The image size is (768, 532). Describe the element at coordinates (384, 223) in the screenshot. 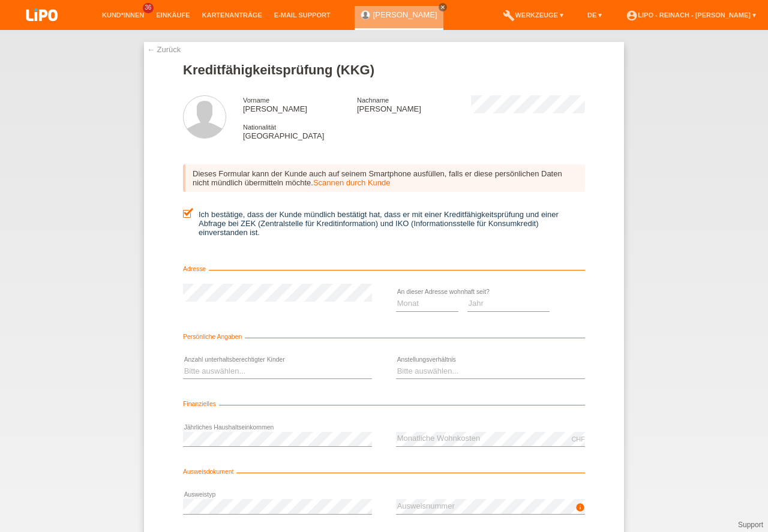

I see `label: Ich bestätige, dass der Kunde mündlich bestätigt hat, dass er mit einer Kreditfähigkeitsprüfung u...` at that location.